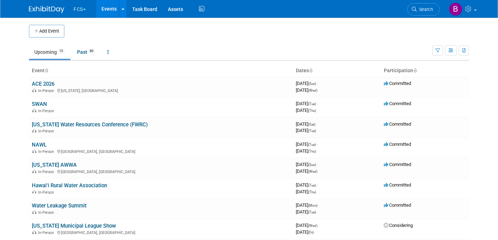 Image resolution: width=498 pixels, height=240 pixels. Describe the element at coordinates (311, 70) in the screenshot. I see `a: Sort by Start Date` at that location.